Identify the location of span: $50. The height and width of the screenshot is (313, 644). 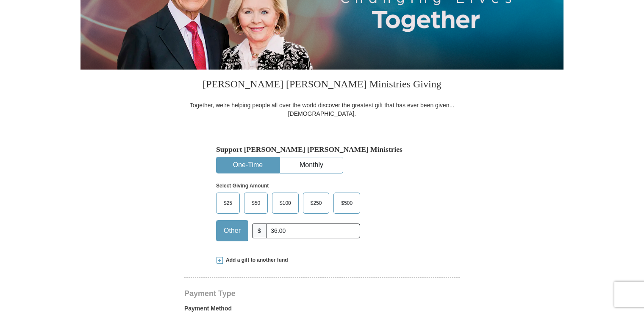
(256, 203).